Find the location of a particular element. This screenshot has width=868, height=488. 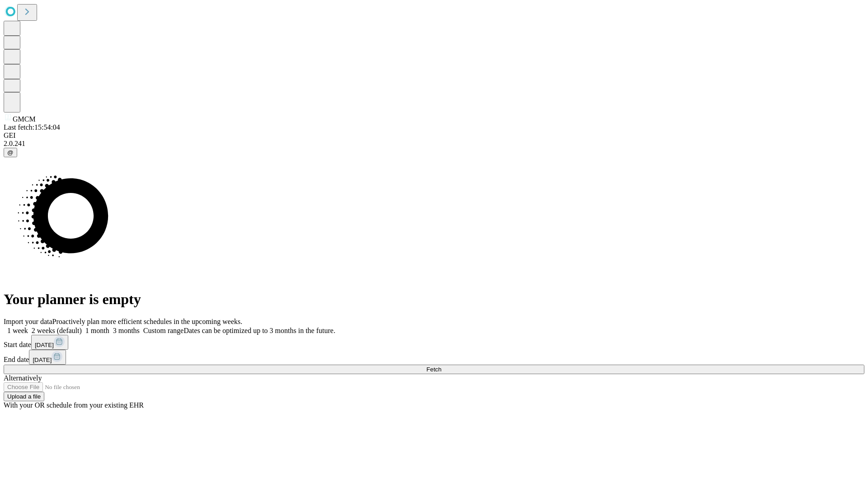

span: Dates can be optimized up to 3 months in the future. is located at coordinates (259, 330).